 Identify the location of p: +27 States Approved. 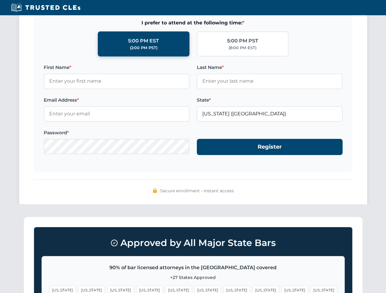
(193, 278).